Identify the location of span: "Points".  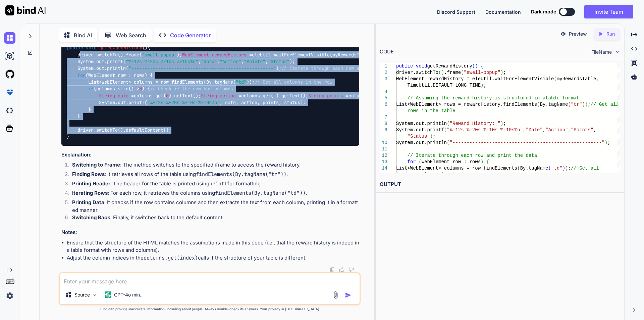
(254, 61).